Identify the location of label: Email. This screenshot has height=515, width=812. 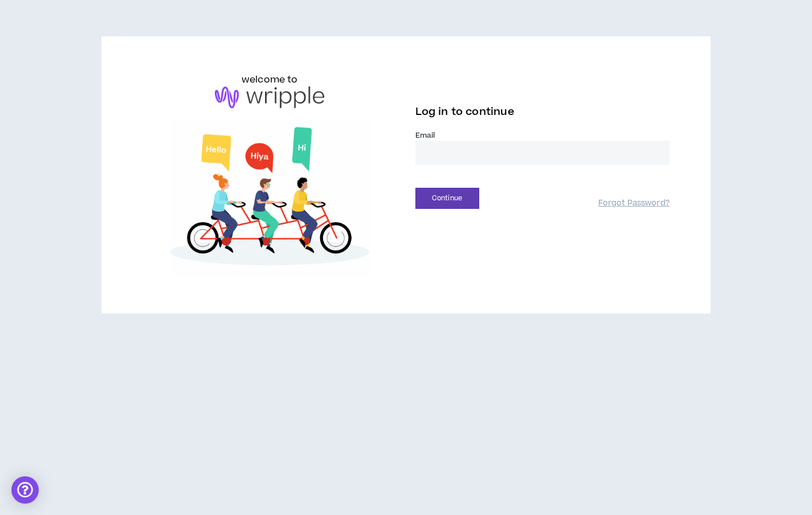
(542, 135).